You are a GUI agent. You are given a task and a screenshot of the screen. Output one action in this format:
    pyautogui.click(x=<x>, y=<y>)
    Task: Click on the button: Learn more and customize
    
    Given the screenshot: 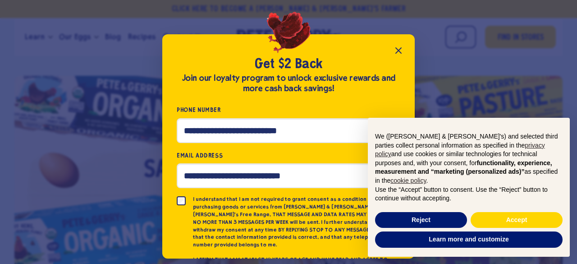 What is the action you would take?
    pyautogui.click(x=469, y=239)
    